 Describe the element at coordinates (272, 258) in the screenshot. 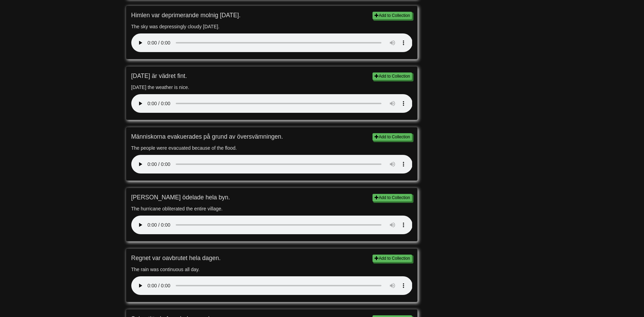

I see `p: Regnet var oavbrutet hela dagen.` at that location.